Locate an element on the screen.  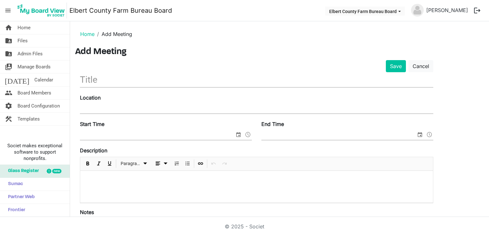
span: Calendar is located at coordinates (44, 80).